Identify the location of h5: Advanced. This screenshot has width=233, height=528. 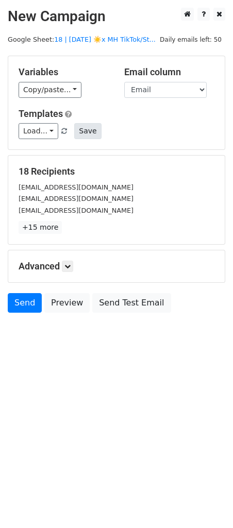
(116, 266).